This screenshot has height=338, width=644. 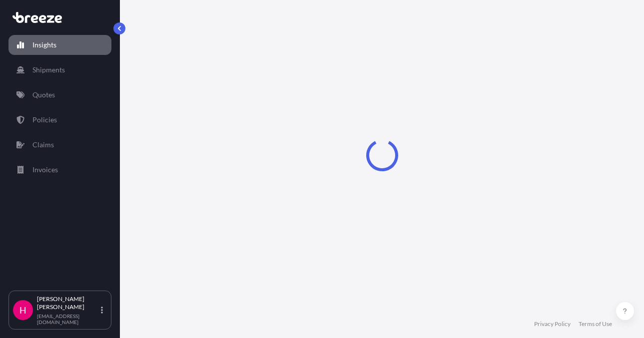 I want to click on p: Invoices, so click(x=45, y=170).